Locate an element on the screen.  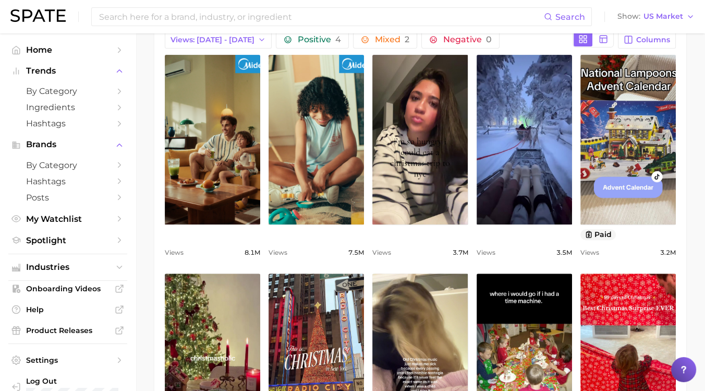
span: 8.1m is located at coordinates (252, 252).